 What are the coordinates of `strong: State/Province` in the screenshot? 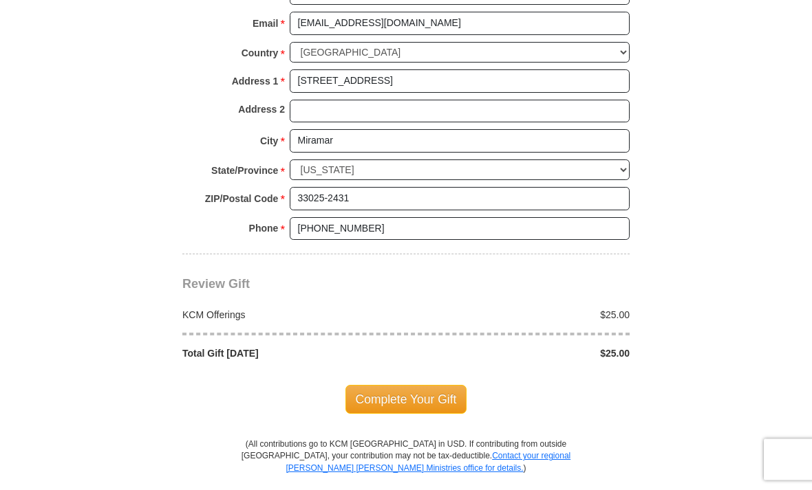 It's located at (244, 171).